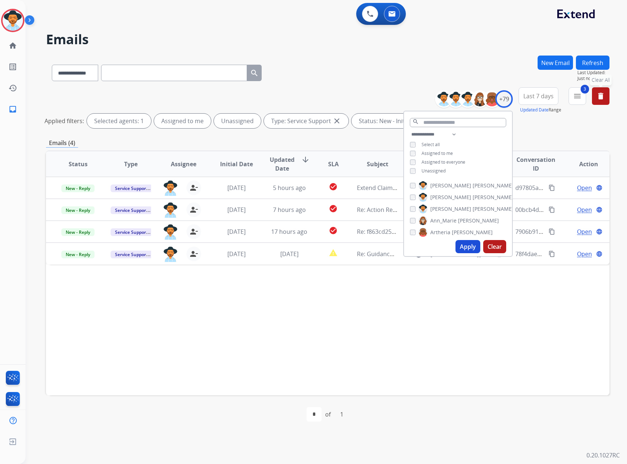 The image size is (627, 464). I want to click on button: Clear All, so click(601, 96).